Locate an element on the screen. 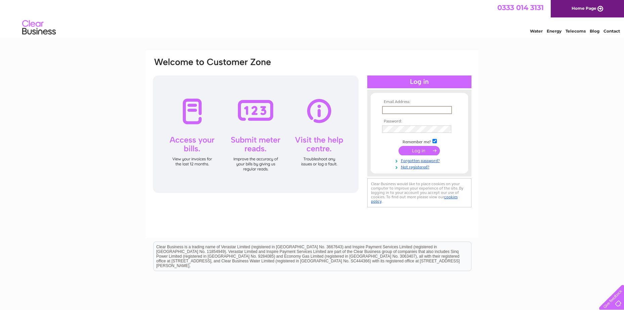 The height and width of the screenshot is (310, 624). th: Password: is located at coordinates (419, 122).